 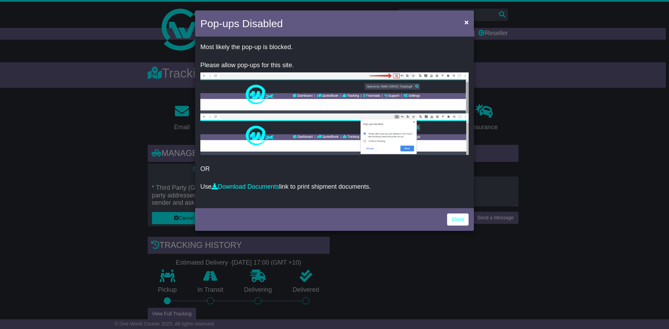 What do you see at coordinates (335, 93) in the screenshot?
I see `img: allow-popup-1.png` at bounding box center [335, 93].